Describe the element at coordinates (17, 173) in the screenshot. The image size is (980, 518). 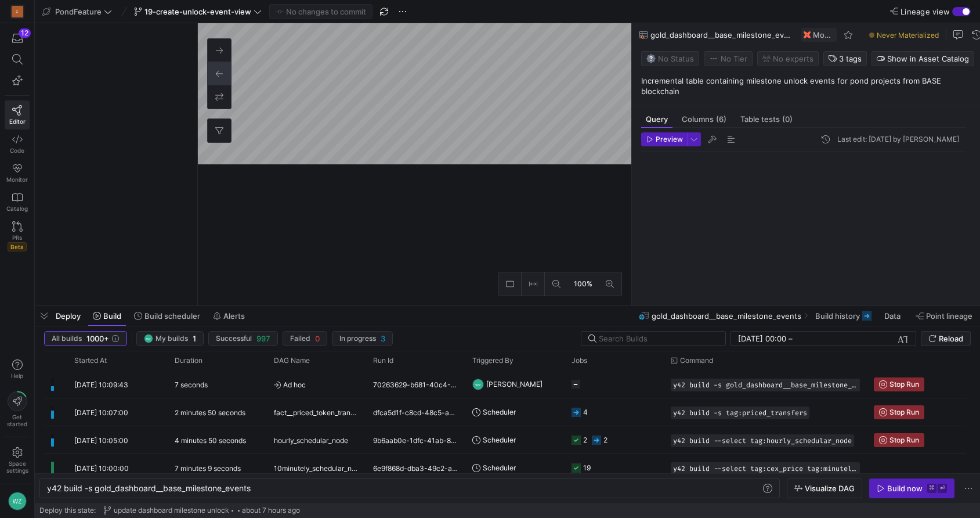
I see `a: Monitor` at that location.